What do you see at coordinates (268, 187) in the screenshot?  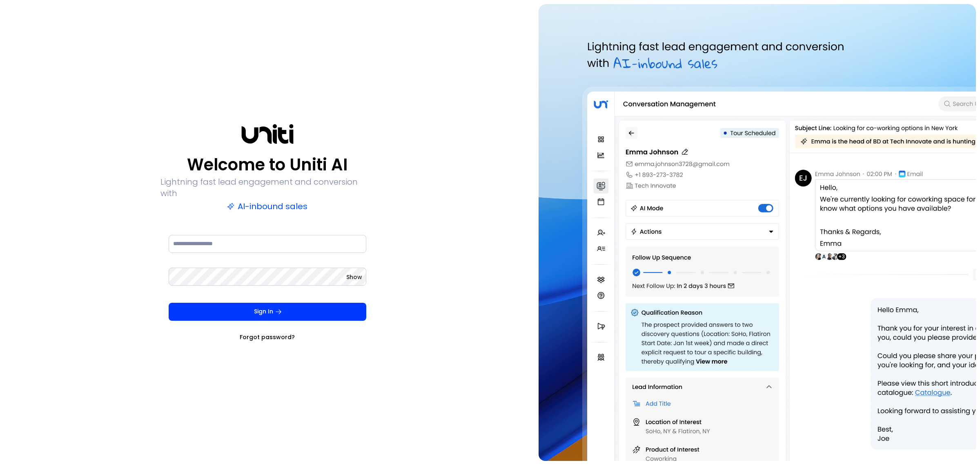 I see `p: Lightning fast lead engagement and conversion with` at bounding box center [268, 187].